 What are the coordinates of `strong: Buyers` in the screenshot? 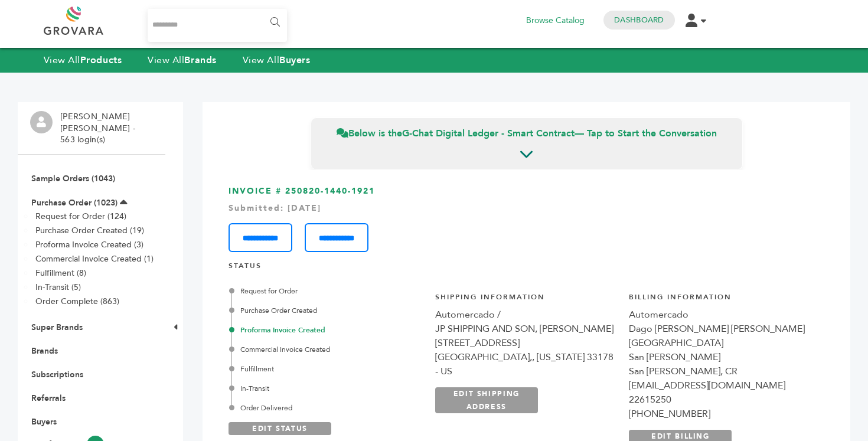 It's located at (295, 61).